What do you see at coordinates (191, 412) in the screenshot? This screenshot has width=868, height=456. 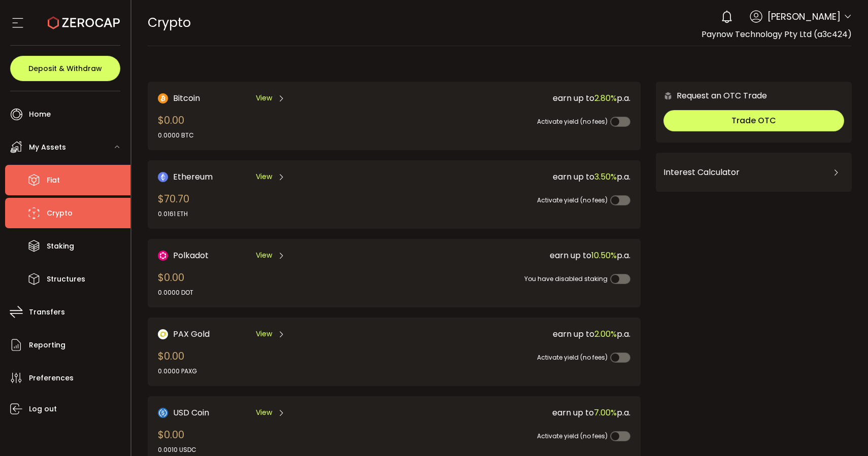 I see `span: USD Coin` at bounding box center [191, 412].